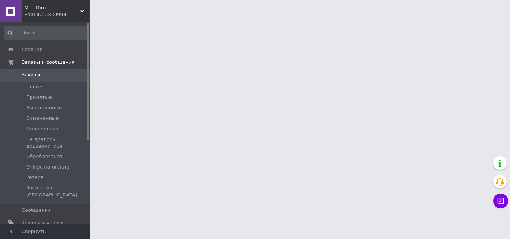 The height and width of the screenshot is (239, 510). What do you see at coordinates (39, 98) in the screenshot?
I see `span: Принятые` at bounding box center [39, 98].